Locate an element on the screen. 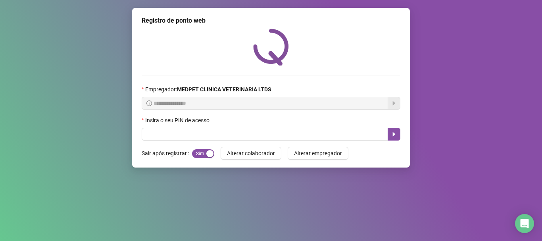  span: caret-right is located at coordinates (394, 134).